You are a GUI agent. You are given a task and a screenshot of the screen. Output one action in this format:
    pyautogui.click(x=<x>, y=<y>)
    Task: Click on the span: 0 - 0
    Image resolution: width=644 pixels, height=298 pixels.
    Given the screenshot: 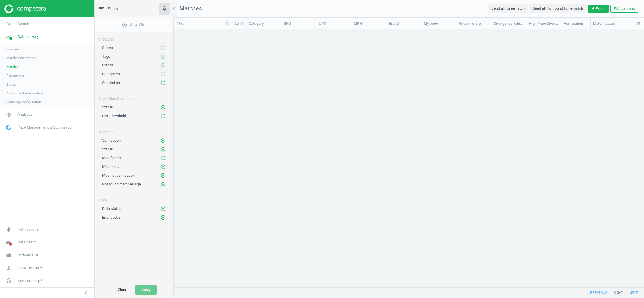 What is the action you would take?
    pyautogui.click(x=617, y=293)
    